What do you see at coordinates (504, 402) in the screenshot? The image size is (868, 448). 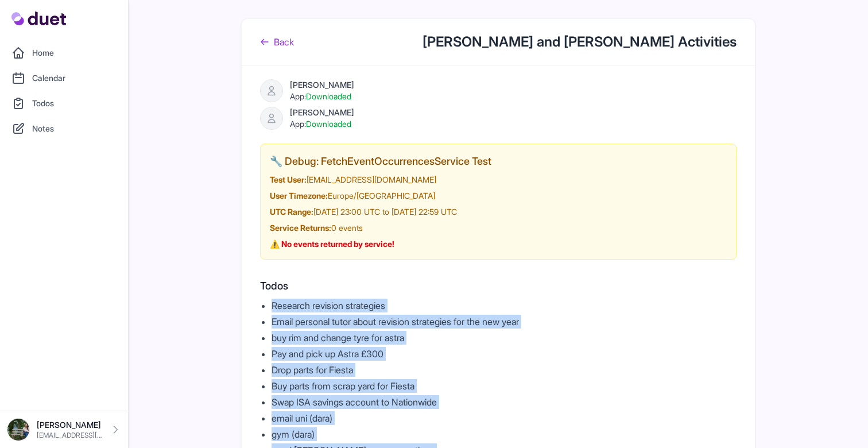 I see `li: Swap ISA savings account to Nationwide` at bounding box center [504, 402].